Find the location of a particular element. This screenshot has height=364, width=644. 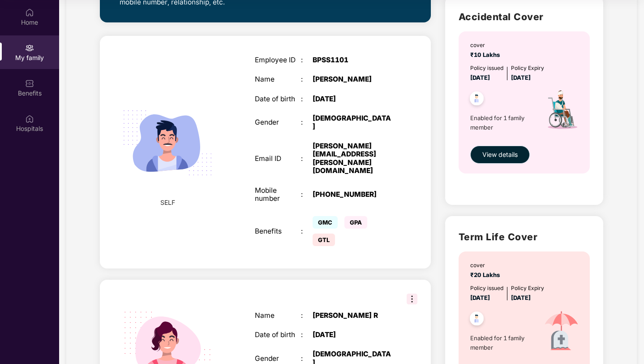

div: Benefits is located at coordinates (277, 231).